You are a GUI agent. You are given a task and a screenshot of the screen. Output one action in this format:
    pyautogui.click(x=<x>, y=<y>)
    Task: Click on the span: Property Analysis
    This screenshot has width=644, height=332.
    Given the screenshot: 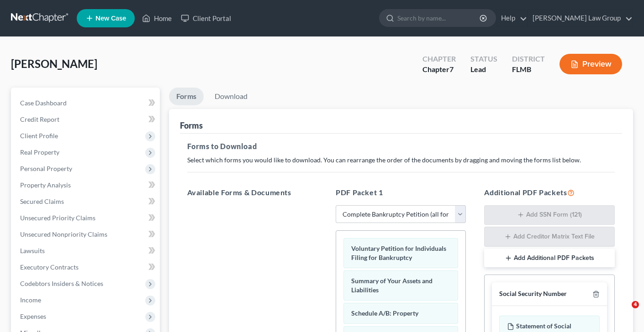 What is the action you would take?
    pyautogui.click(x=45, y=185)
    